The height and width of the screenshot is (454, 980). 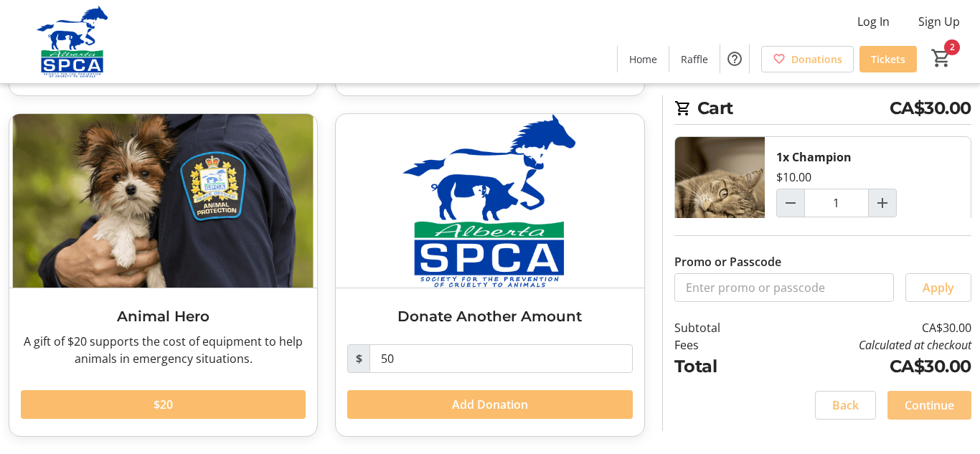 I want to click on button: Add Donation, so click(x=490, y=405).